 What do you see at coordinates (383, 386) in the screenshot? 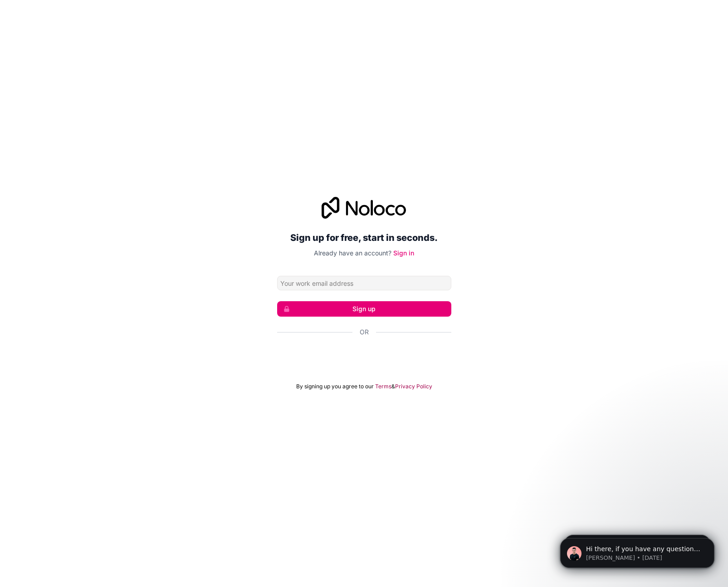
I see `a: Terms` at bounding box center [383, 386].